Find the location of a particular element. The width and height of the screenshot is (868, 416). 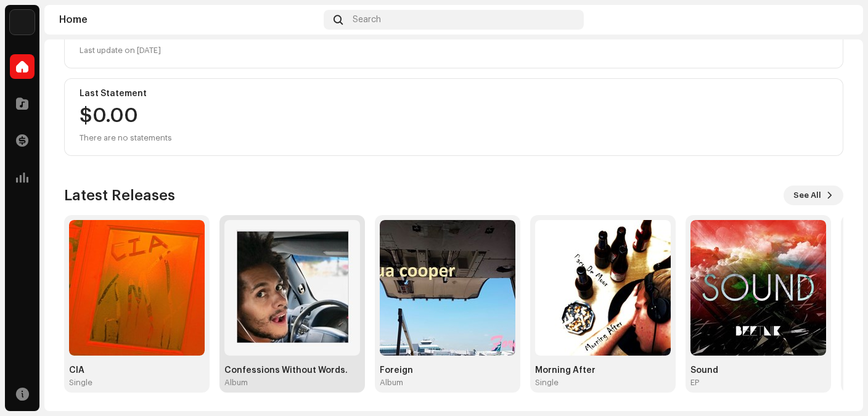

div: Sound is located at coordinates (759, 370).